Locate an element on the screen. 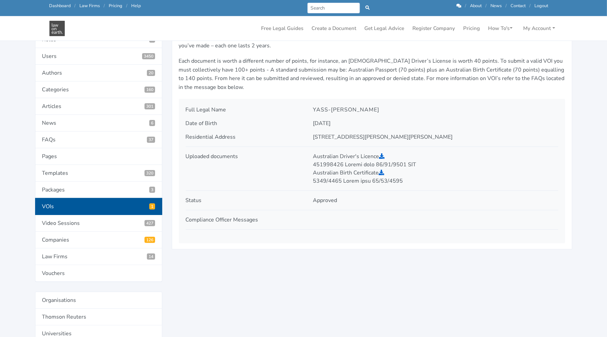  div: Full Legal Name is located at coordinates (245, 110).